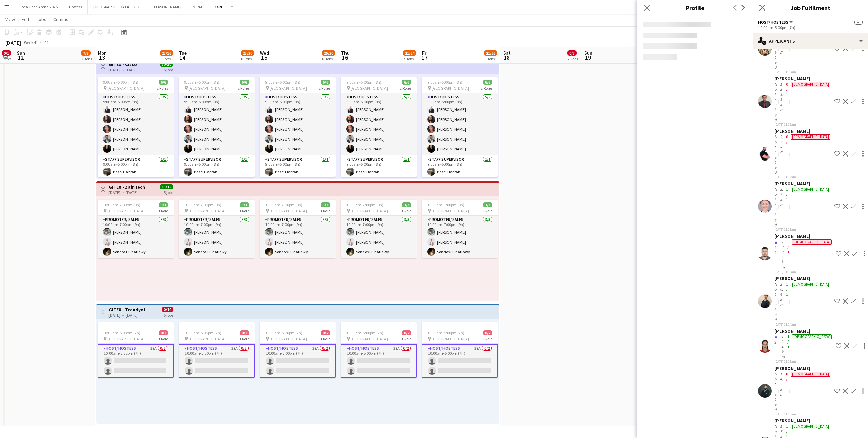 Image resolution: width=868 pixels, height=438 pixels. I want to click on span: 10:00am-7:00pm (9h), so click(446, 204).